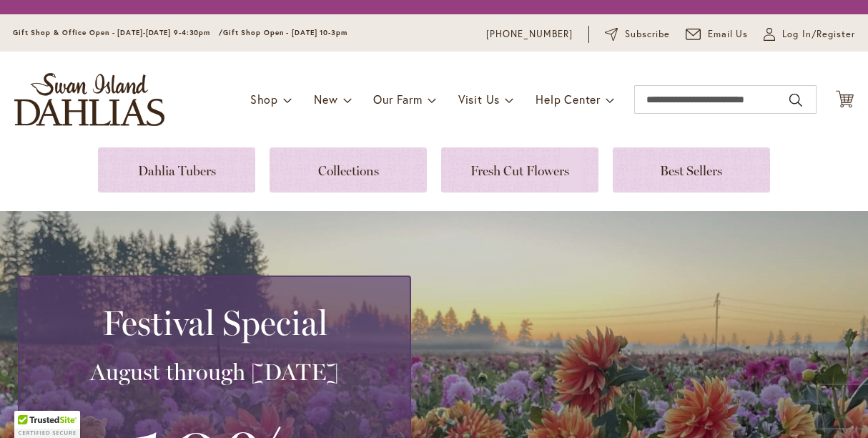 The height and width of the screenshot is (438, 868). Describe the element at coordinates (647, 35) in the screenshot. I see `span: Subscribe` at that location.